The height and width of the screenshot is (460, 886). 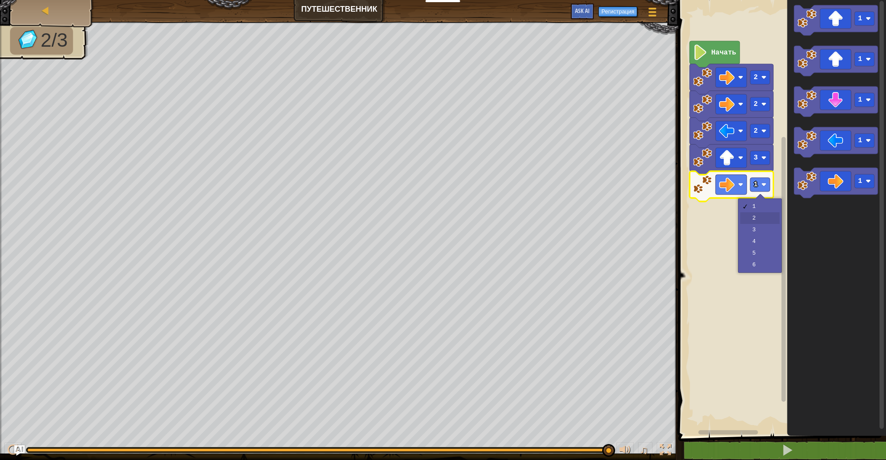 What do you see at coordinates (763, 206) in the screenshot?
I see `div: 1` at bounding box center [763, 206].